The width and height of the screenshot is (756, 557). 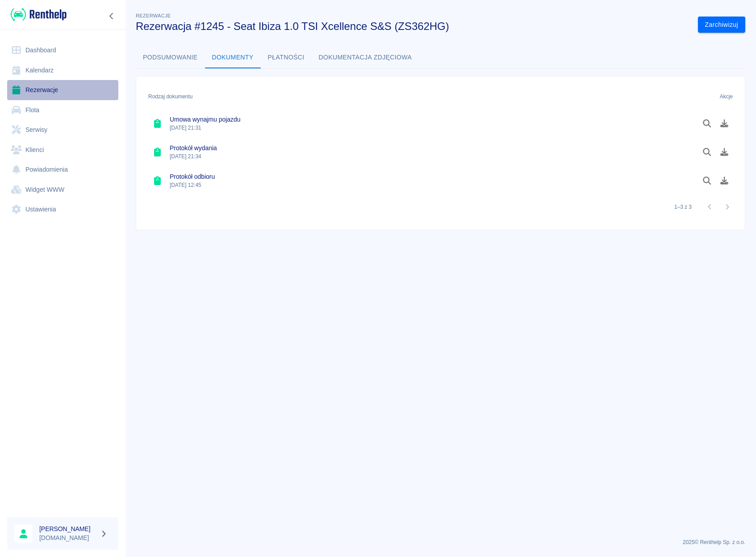 I want to click on a: Rezerwacje, so click(x=63, y=90).